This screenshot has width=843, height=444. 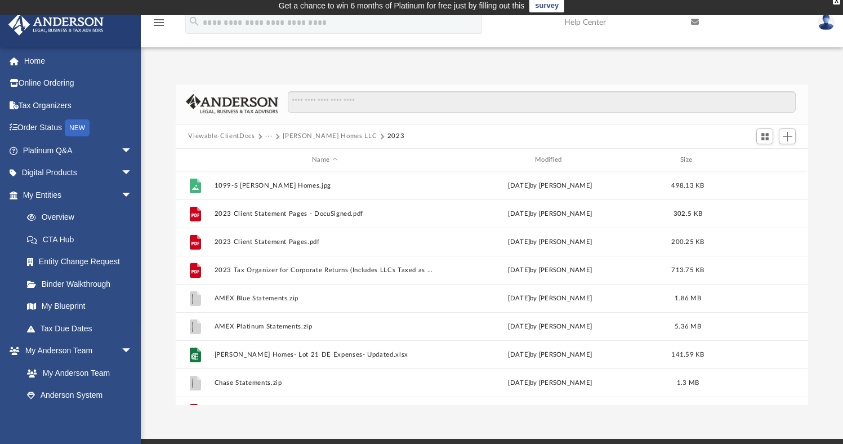 What do you see at coordinates (78, 83) in the screenshot?
I see `a: Online Ordering` at bounding box center [78, 83].